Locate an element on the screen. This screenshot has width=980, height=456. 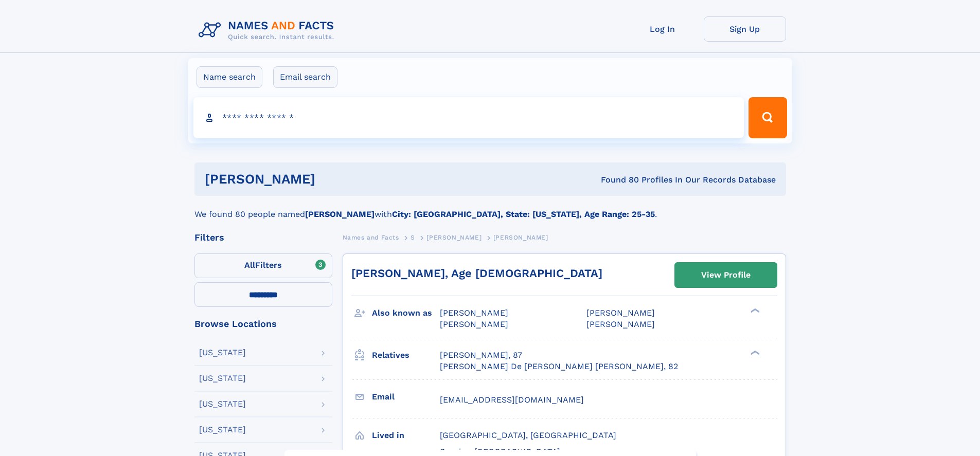
label: Email search is located at coordinates (305, 77).